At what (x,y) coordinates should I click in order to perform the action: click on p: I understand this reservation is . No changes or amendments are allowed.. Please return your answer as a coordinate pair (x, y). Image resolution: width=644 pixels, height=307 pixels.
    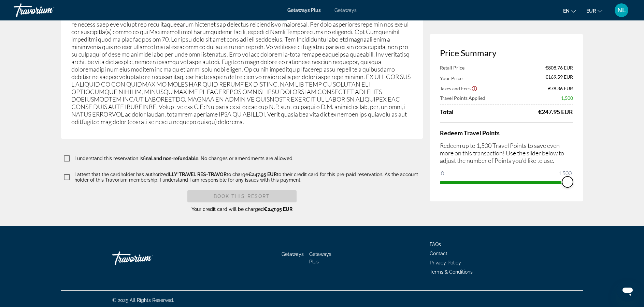
    Looking at the image, I should click on (184, 158).